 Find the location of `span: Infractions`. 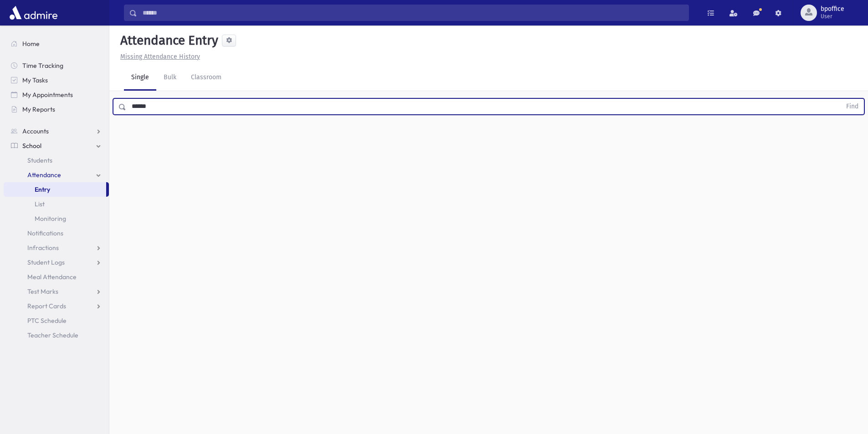

span: Infractions is located at coordinates (43, 248).